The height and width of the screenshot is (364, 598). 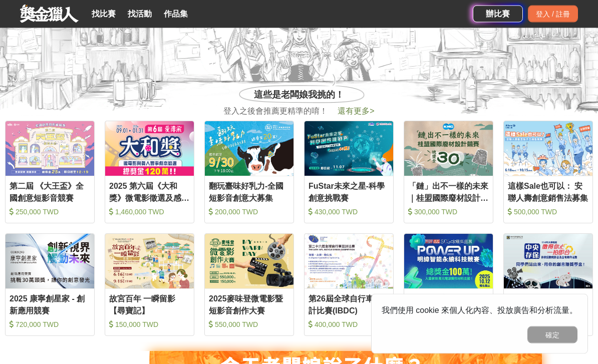 I want to click on div: 翻玩臺味好乳力-全國短影音創意大募集, so click(x=249, y=192).